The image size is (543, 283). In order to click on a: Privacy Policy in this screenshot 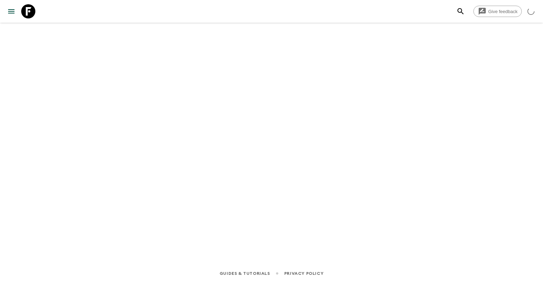, I will do `click(304, 273)`.